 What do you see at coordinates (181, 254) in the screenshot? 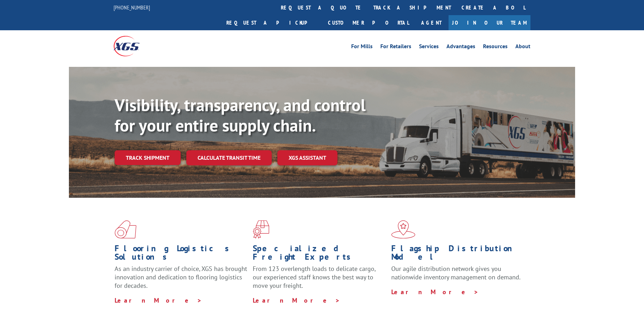
I see `h1: Flooring Logistics Solutions` at bounding box center [181, 254].